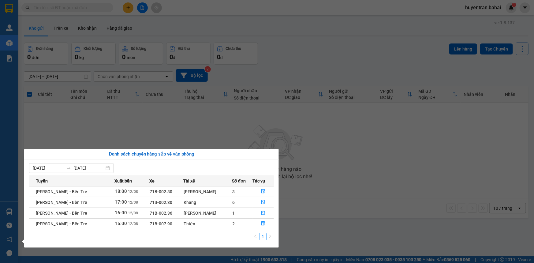 The image size is (534, 263). What do you see at coordinates (42, 181) in the screenshot?
I see `span: Tuyến` at bounding box center [42, 181].